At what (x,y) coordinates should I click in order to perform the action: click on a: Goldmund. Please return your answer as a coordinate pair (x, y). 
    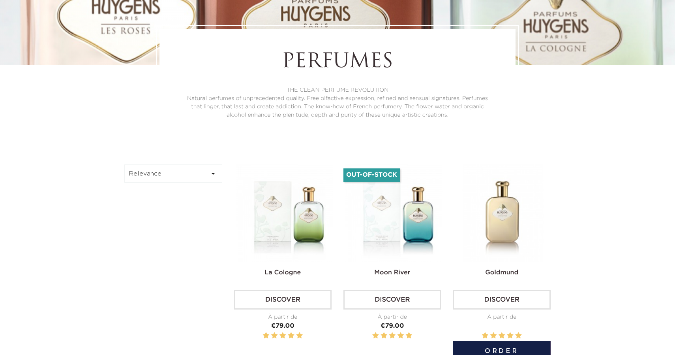
    Looking at the image, I should click on (502, 272).